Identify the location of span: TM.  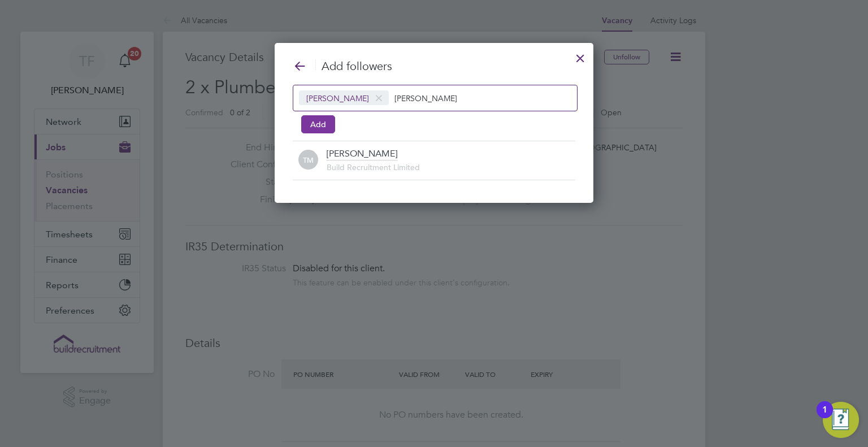
(308, 160).